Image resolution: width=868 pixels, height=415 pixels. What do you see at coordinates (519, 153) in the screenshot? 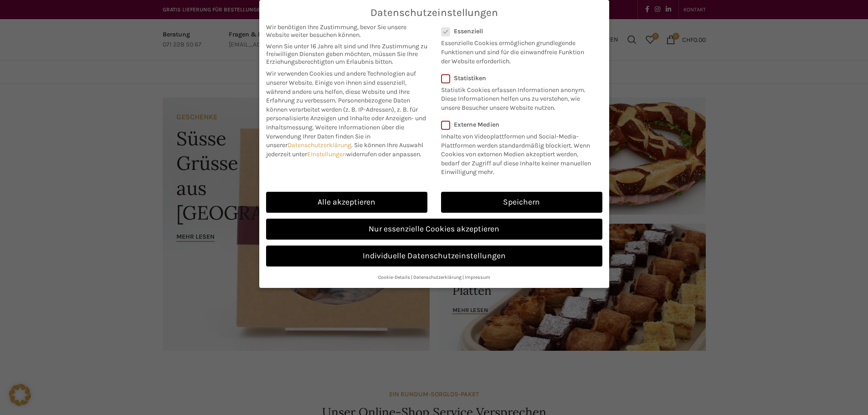
I see `p: Inhalte von Videoplattformen und Social-Media-Plattformen werden standardmäßig blockiert. Wenn Co...` at bounding box center [519, 153].